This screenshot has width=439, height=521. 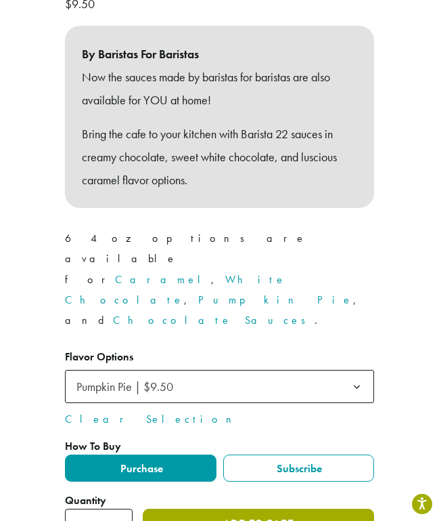 I want to click on b: By Baristas For Baristas, so click(x=219, y=54).